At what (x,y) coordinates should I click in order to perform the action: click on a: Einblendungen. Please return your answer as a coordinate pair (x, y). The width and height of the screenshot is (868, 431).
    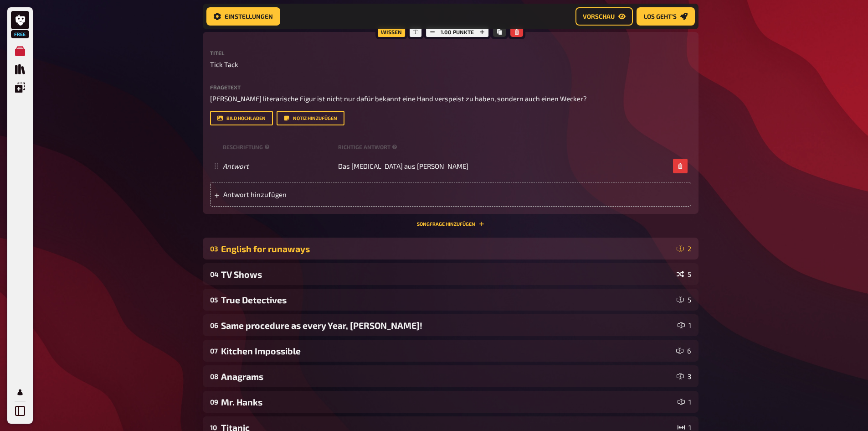
    Looking at the image, I should click on (20, 87).